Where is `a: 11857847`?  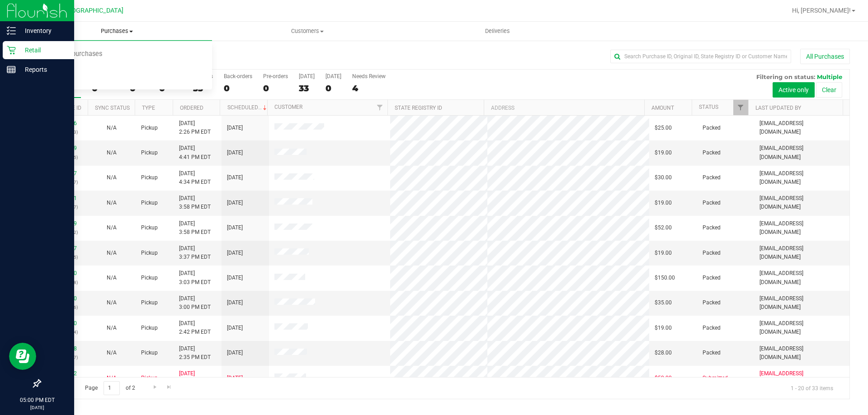 a: 11857847 is located at coordinates (65, 174).